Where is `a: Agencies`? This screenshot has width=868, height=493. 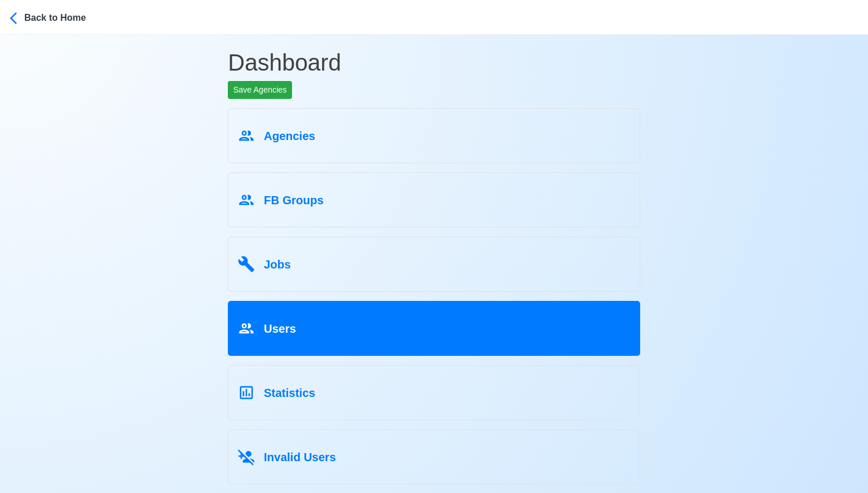
a: Agencies is located at coordinates (434, 136).